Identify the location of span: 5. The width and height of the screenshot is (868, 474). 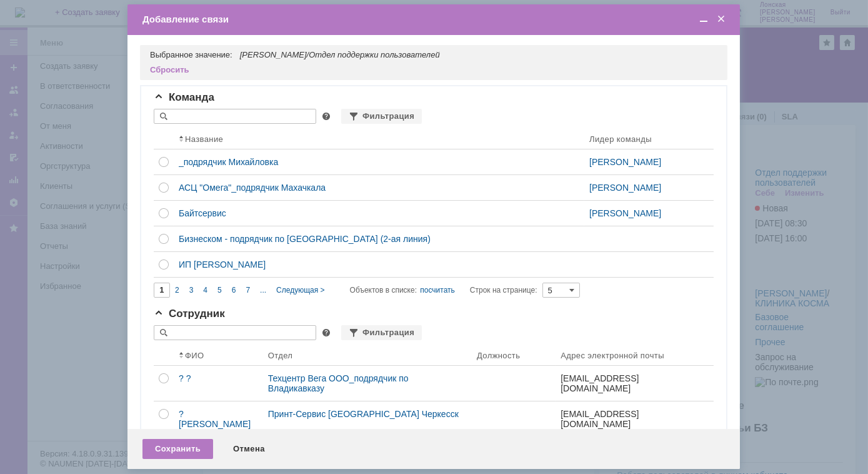
(219, 290).